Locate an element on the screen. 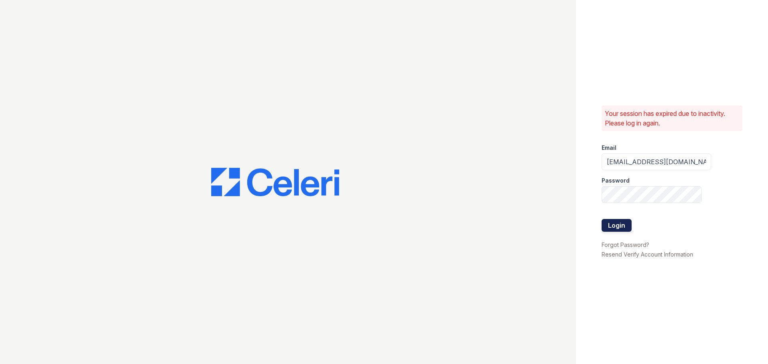 The width and height of the screenshot is (768, 364). img: CE_Logo_Blue-a8612792a0a2168367f1c8372b55b34899dd931a85d93a1a3d3e32e68fde9ad4.png is located at coordinates (275, 182).